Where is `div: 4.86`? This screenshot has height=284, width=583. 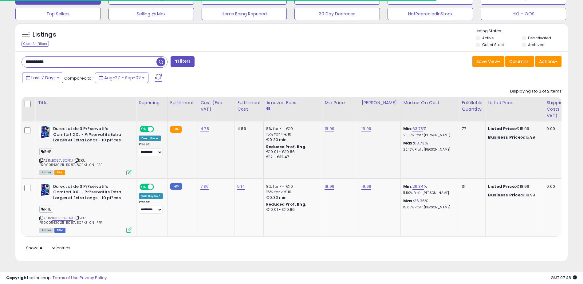 div: 4.86 is located at coordinates (248, 129).